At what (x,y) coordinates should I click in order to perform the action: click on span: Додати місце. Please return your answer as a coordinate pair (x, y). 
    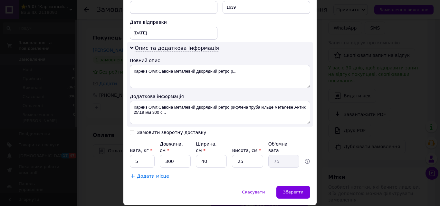
    Looking at the image, I should click on (153, 176).